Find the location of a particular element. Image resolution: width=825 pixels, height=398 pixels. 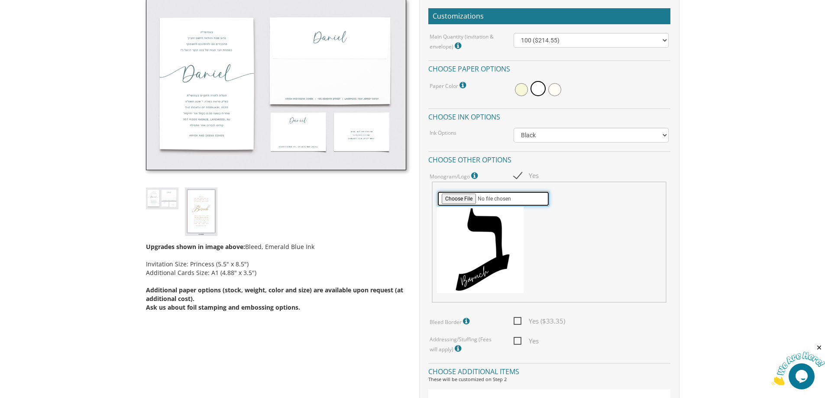

img: no%20bleed%20samples-1.jpg is located at coordinates (201, 211).